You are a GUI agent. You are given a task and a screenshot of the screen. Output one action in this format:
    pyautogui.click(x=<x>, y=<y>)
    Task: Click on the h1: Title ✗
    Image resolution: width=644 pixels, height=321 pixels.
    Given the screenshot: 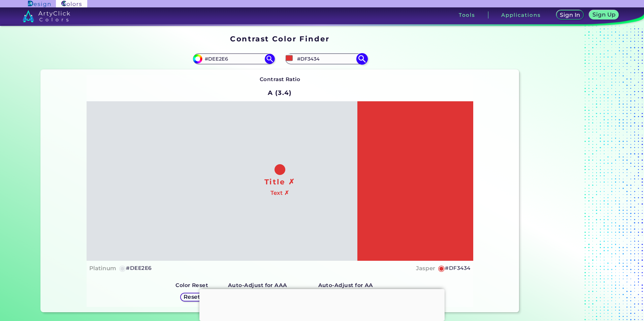 What is the action you would take?
    pyautogui.click(x=280, y=182)
    